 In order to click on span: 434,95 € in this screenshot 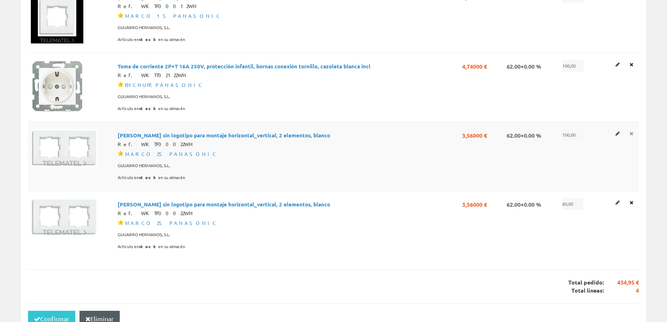, I will do `click(621, 282)`.